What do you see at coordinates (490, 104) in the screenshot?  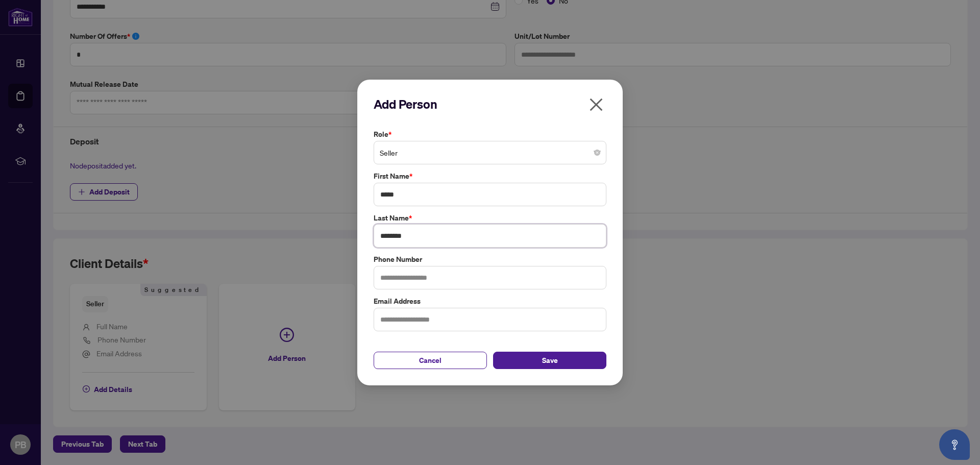 I see `h2: Add Person` at bounding box center [490, 104].